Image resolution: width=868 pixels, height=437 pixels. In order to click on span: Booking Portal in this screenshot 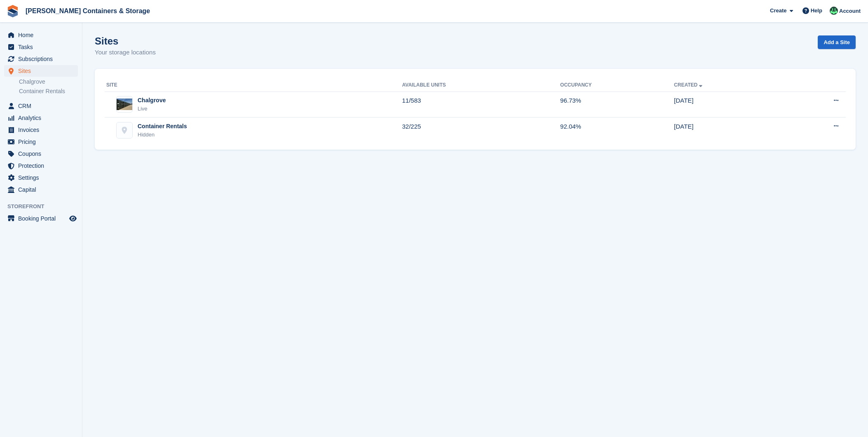, I will do `click(43, 218)`.